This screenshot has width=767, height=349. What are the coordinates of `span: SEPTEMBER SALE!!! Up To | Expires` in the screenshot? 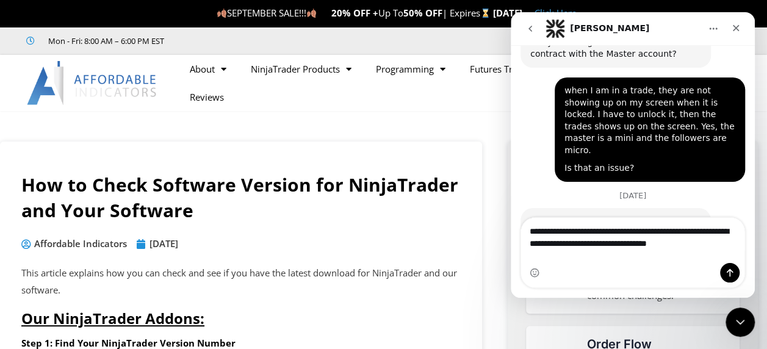 It's located at (354, 13).